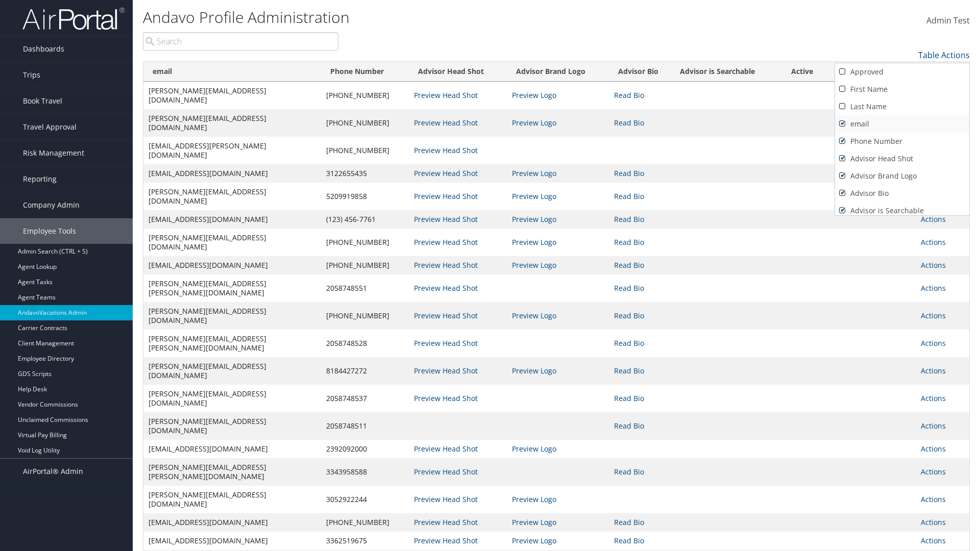 This screenshot has width=980, height=551. Describe the element at coordinates (31, 75) in the screenshot. I see `span: Trips` at that location.